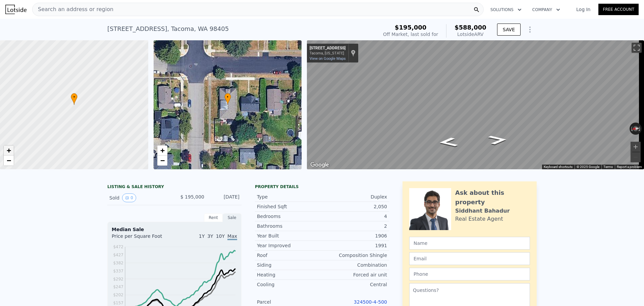 This screenshot has width=644, height=306. I want to click on button: Zoom out, so click(636, 157).